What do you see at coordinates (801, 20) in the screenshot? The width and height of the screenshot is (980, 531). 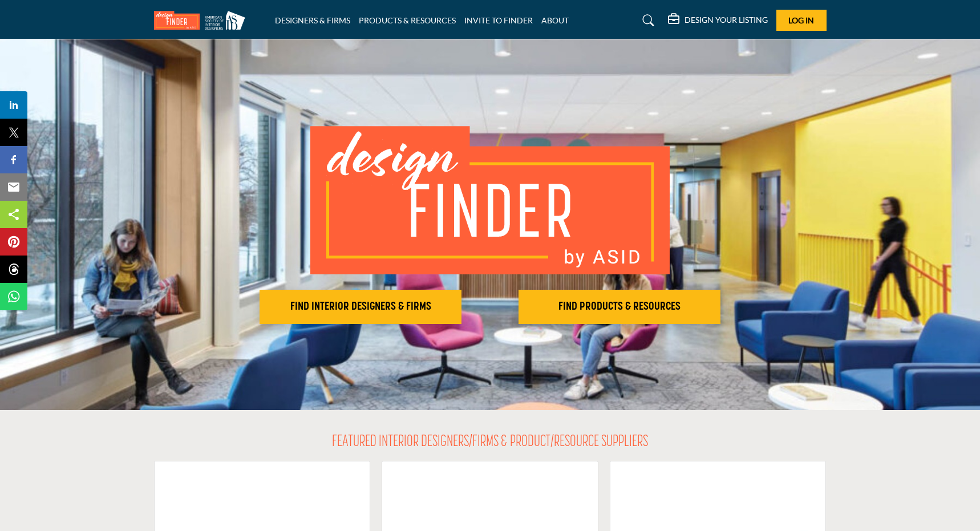 I see `span: Log In` at bounding box center [801, 20].